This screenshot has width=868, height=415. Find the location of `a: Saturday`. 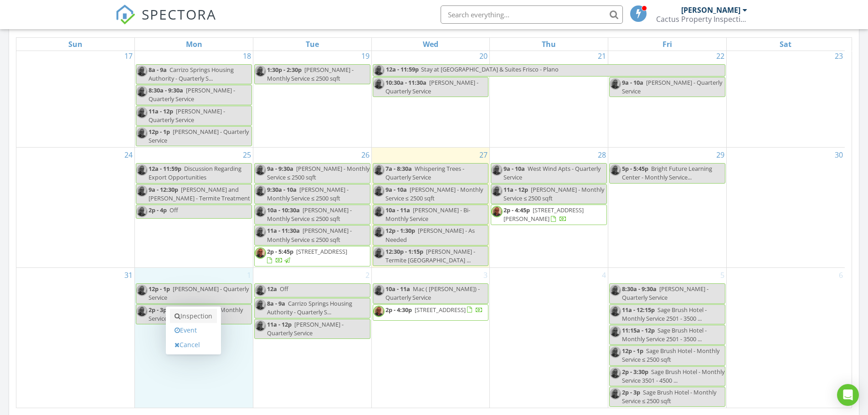

a: Saturday is located at coordinates (786, 44).